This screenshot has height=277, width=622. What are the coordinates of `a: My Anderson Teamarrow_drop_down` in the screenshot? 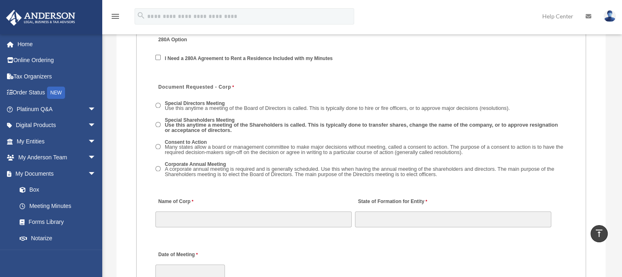 It's located at (57, 158).